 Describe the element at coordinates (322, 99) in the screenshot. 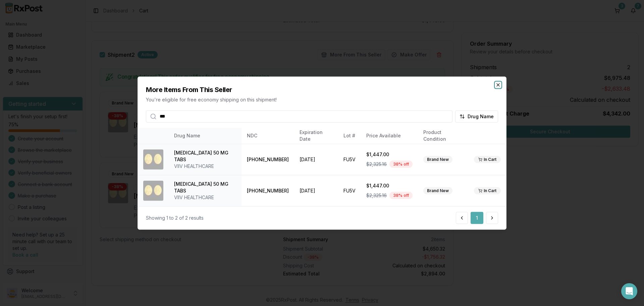

I see `p: You're eligible for free economy shipping on this shipment!` at that location.